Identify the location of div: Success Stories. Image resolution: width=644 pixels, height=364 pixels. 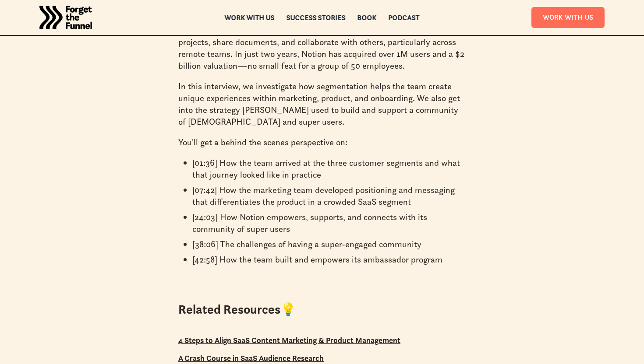
(316, 17).